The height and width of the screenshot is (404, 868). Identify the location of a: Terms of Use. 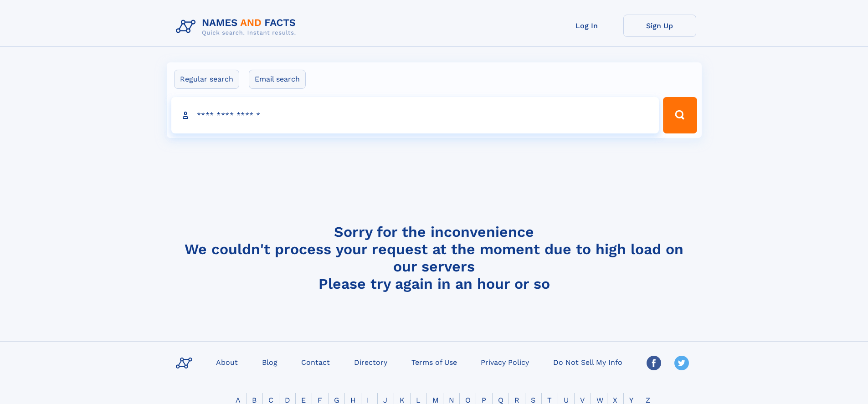
(434, 362).